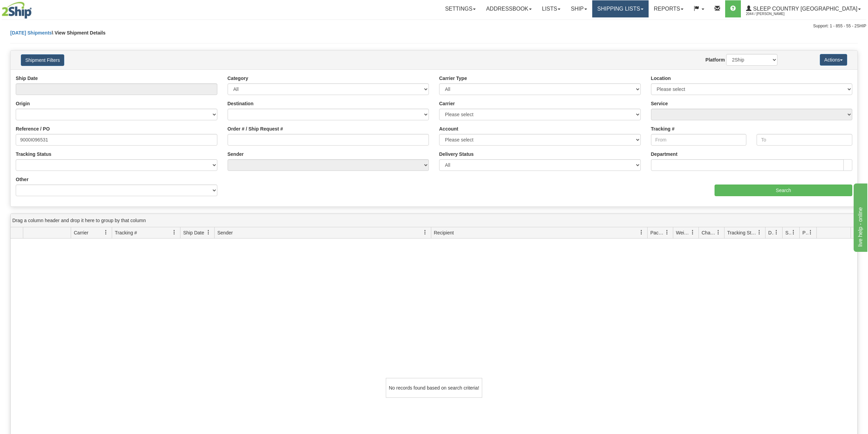 This screenshot has width=868, height=434. Describe the element at coordinates (806, 232) in the screenshot. I see `span: Pickup Status` at that location.